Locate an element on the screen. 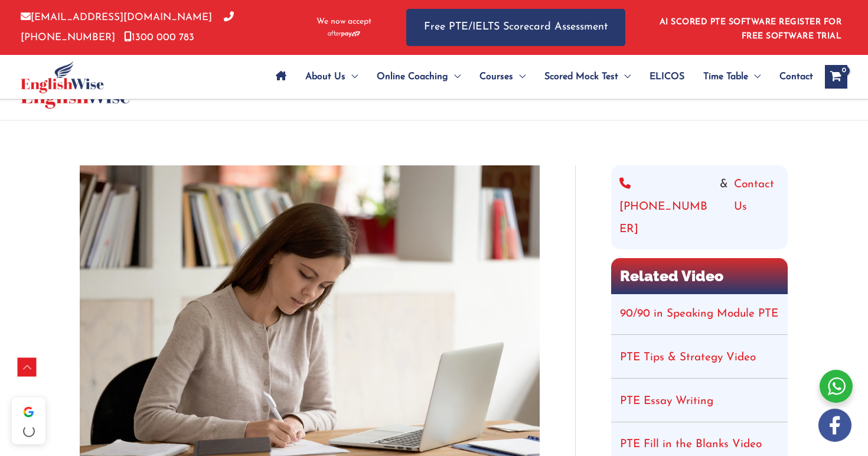 This screenshot has height=456, width=868. nav: Site Navigation: Main Menu is located at coordinates (540, 77).